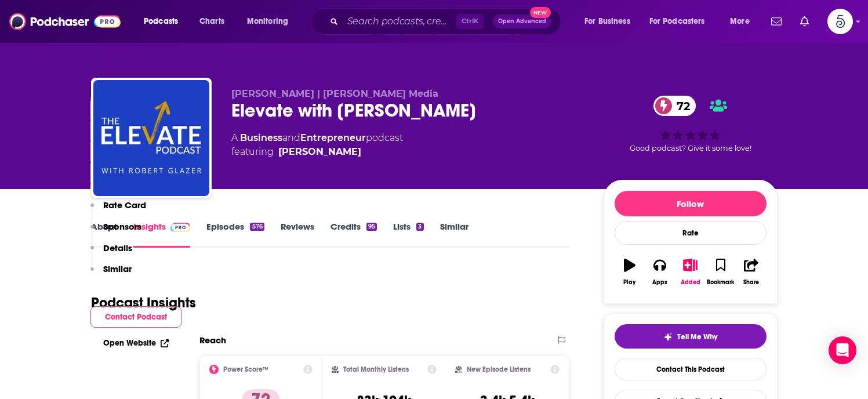 The image size is (868, 399). I want to click on button: tell me why sparkleTell Me Why, so click(690, 336).